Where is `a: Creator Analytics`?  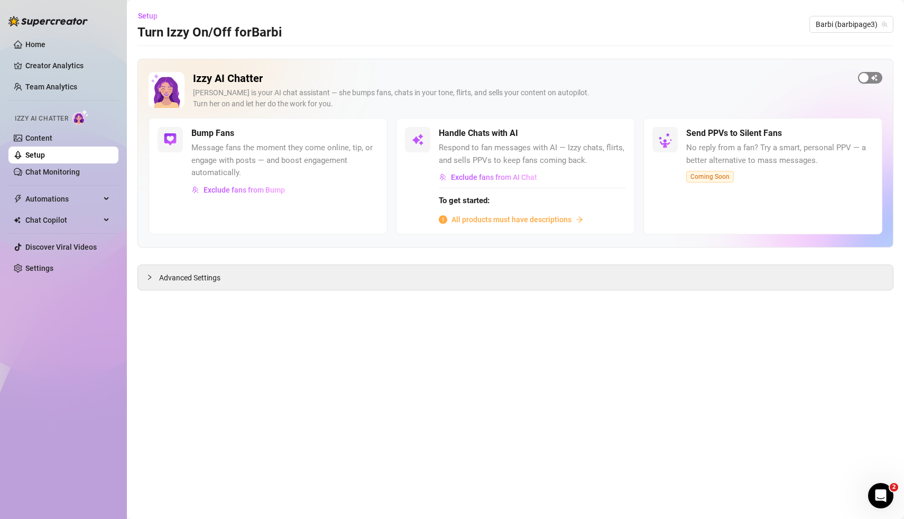
a: Creator Analytics is located at coordinates (68, 66).